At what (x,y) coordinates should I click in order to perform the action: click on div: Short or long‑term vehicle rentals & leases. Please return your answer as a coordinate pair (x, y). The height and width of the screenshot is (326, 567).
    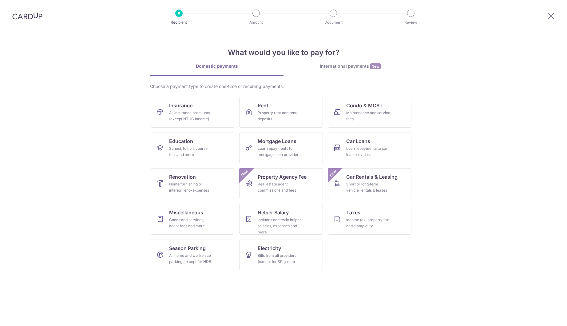
    Looking at the image, I should click on (368, 187).